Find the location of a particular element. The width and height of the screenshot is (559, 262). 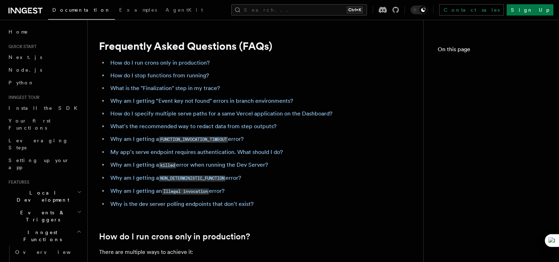

button: Inngest Functions is located at coordinates (44, 236).